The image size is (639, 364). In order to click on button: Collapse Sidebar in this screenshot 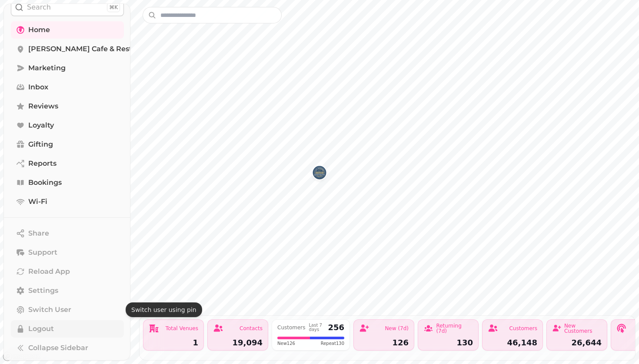, I will do `click(68, 348)`.